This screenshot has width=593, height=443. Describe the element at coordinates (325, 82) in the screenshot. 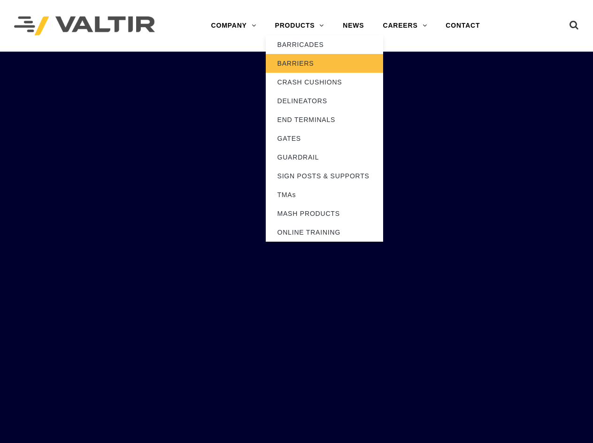

I see `a: CRASH CUSHIONS` at that location.